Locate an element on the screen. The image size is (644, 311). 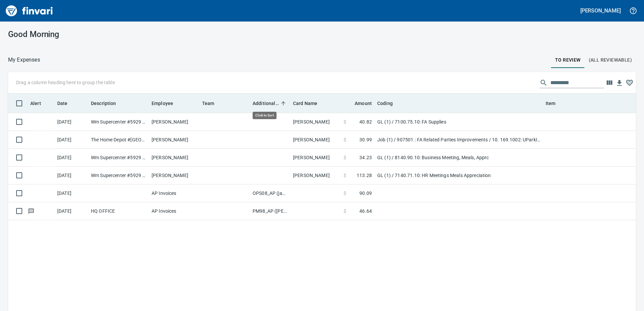
nav: breadcrumb is located at coordinates (24, 60).